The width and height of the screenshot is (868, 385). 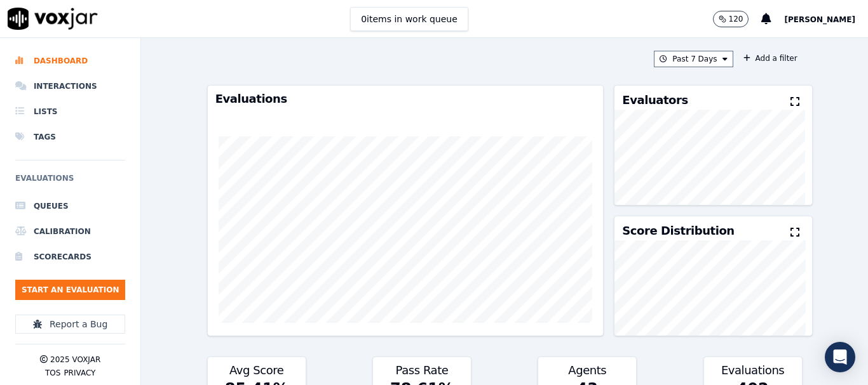 What do you see at coordinates (70, 86) in the screenshot?
I see `li: Interactions` at bounding box center [70, 86].